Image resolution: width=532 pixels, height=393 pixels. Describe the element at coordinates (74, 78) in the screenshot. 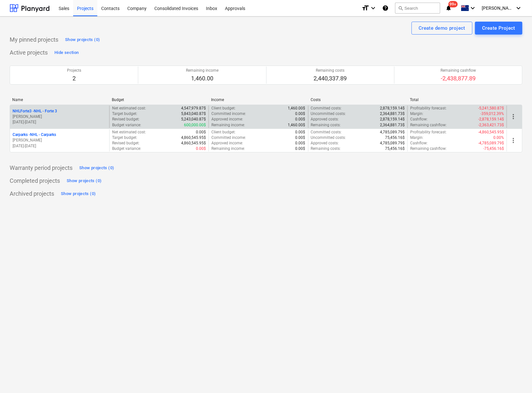

I see `p: 2` at that location.